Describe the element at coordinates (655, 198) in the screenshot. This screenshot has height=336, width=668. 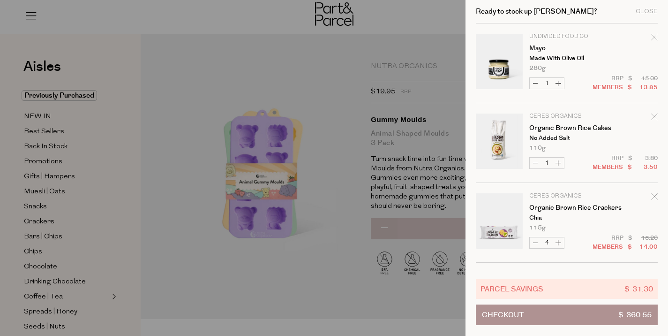
I see `div: Remove Organic Brown Rice Crackers` at that location.